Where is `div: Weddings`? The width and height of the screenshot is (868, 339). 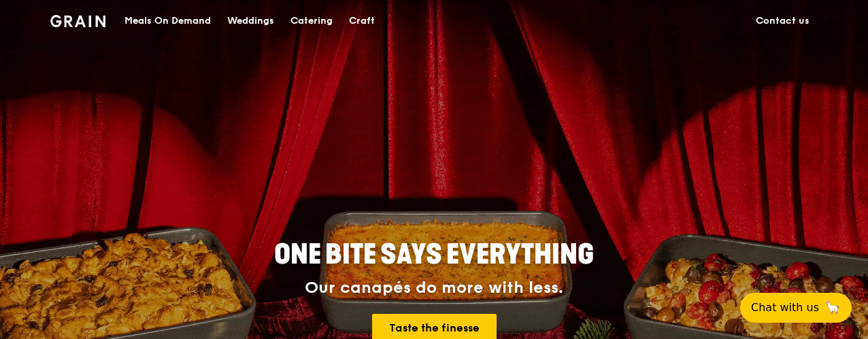
div: Weddings is located at coordinates (251, 21).